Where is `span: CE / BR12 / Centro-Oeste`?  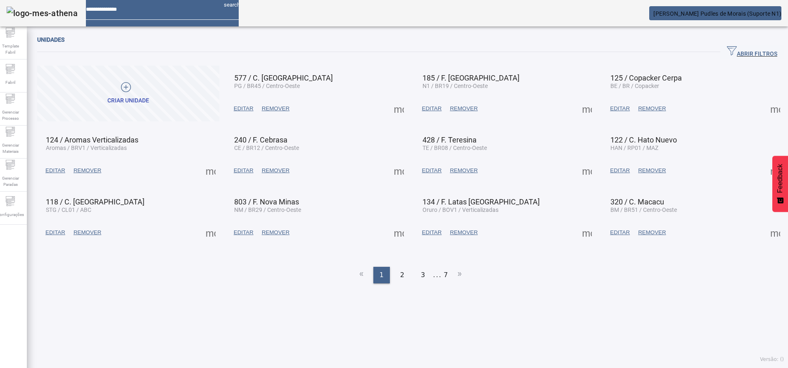
span: CE / BR12 / Centro-Oeste is located at coordinates (267, 148).